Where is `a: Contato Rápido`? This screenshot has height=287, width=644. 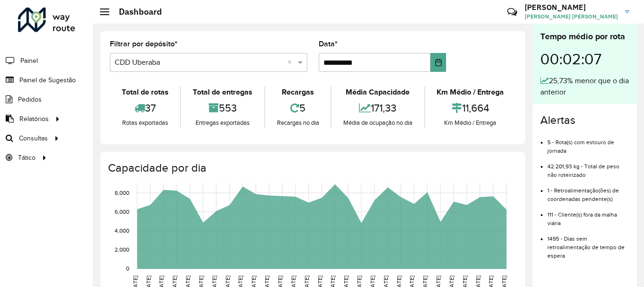
a: Contato Rápido is located at coordinates (512, 12).